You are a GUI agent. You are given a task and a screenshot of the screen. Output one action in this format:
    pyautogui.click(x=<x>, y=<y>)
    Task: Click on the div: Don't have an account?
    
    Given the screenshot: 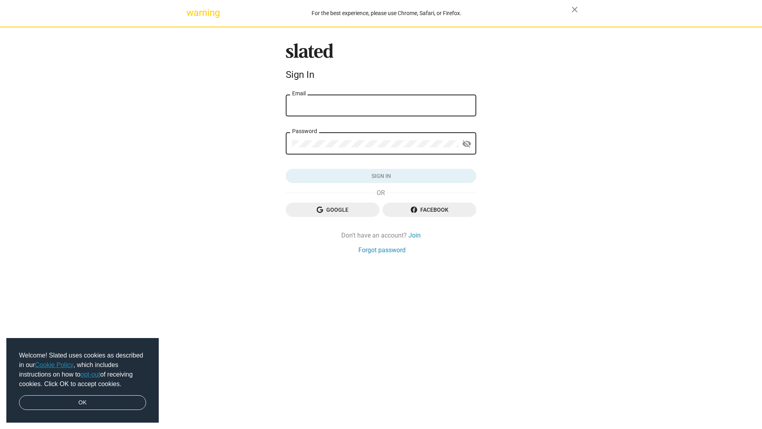 What is the action you would take?
    pyautogui.click(x=381, y=235)
    